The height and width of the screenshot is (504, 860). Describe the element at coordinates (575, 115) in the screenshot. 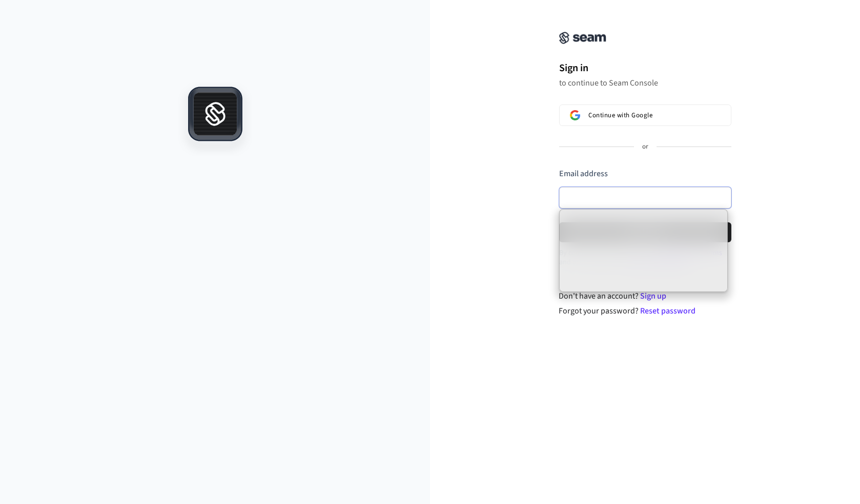

I see `img: Sign in with Google` at that location.